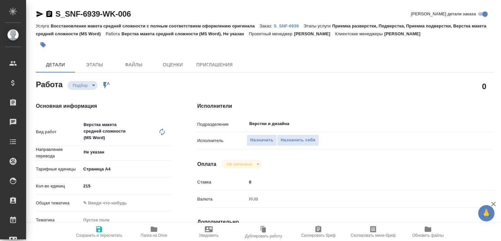  What do you see at coordinates (58, 132) in the screenshot?
I see `p: Вид работ` at bounding box center [58, 132].